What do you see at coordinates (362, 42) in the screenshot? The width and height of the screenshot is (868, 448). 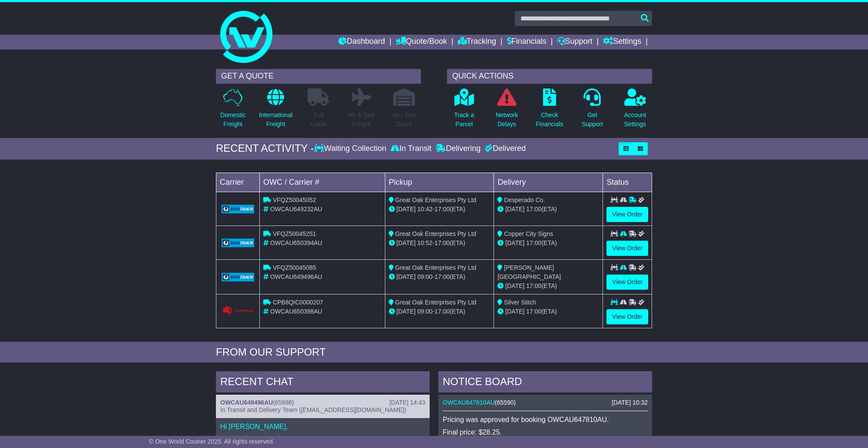 I see `a: Dashboard` at bounding box center [362, 42].